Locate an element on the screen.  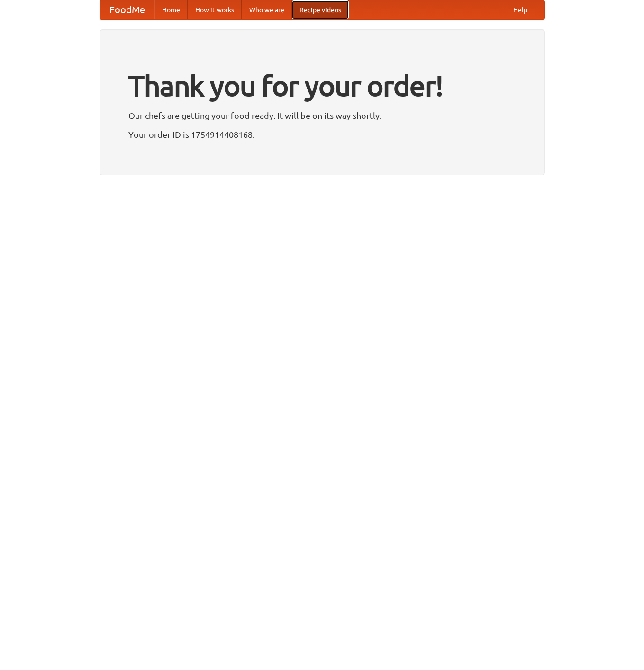
a: Recipe videos is located at coordinates (320, 10).